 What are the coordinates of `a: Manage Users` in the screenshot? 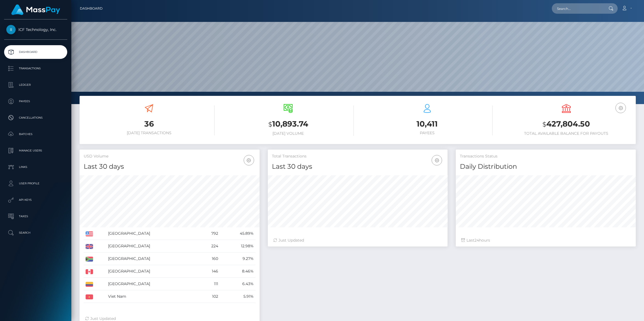 It's located at (36, 151).